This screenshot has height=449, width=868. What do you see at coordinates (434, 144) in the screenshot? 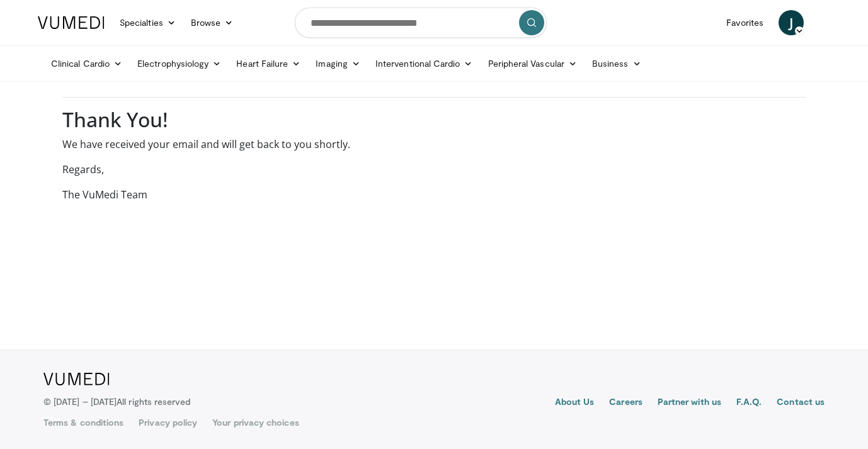
I see `p: We have received your email and will get back to you shortly.` at bounding box center [434, 144].